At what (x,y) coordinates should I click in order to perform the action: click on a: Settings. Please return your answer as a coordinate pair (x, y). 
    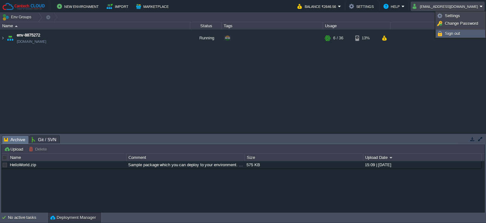
    Looking at the image, I should click on (461, 16).